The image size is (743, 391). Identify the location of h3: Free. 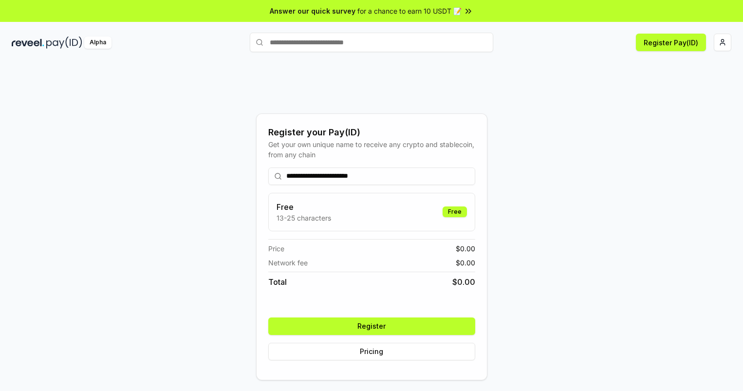
(304, 207).